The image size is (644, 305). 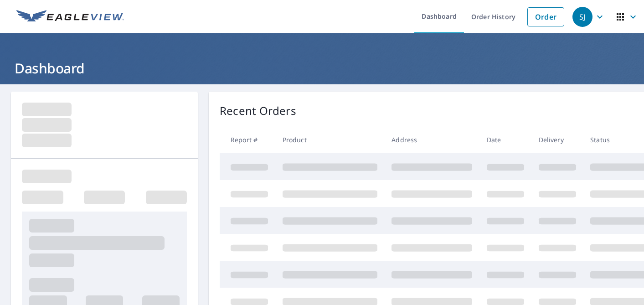 What do you see at coordinates (432, 140) in the screenshot?
I see `th: Address` at bounding box center [432, 140].